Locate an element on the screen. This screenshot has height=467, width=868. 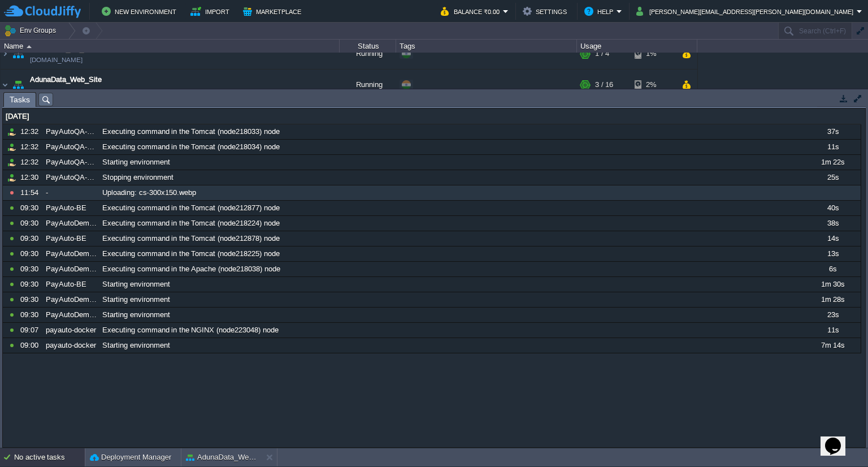
span: Uploading: cs-300x150.webp is located at coordinates (149, 193).